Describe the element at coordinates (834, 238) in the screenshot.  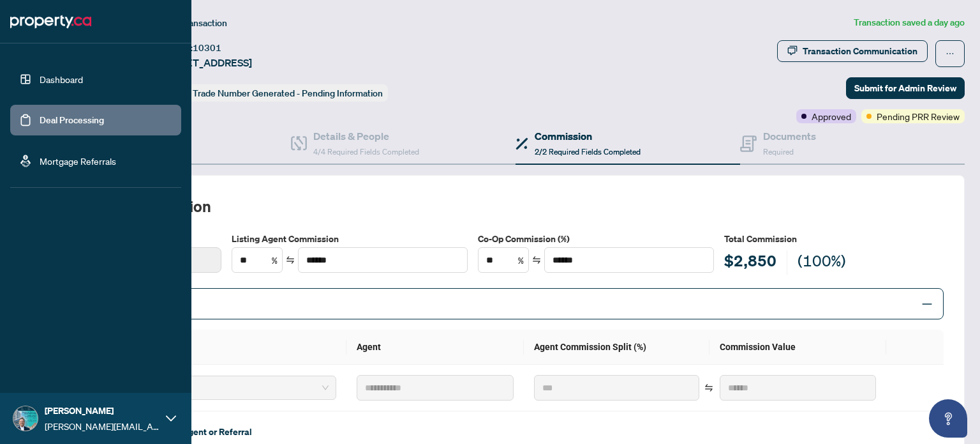
I see `h5: Total Commission` at that location.